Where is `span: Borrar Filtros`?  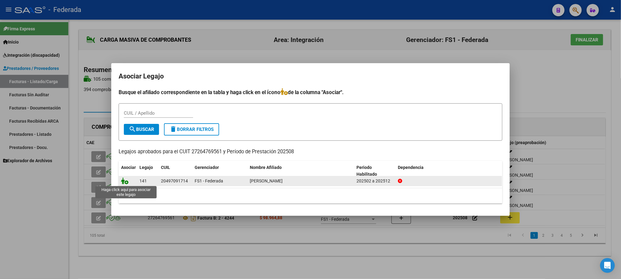
span: Borrar Filtros is located at coordinates (192, 129).